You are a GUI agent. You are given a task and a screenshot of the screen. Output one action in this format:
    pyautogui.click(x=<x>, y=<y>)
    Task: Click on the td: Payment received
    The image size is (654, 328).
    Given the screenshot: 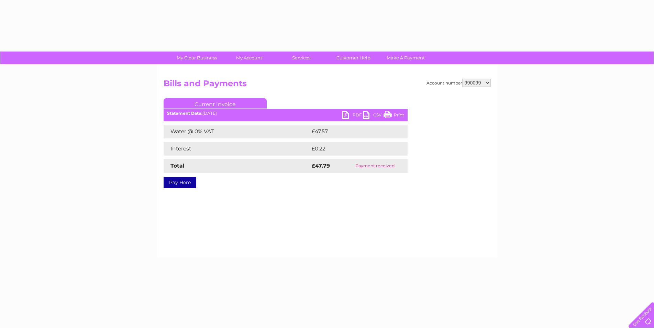 What is the action you would take?
    pyautogui.click(x=375, y=166)
    